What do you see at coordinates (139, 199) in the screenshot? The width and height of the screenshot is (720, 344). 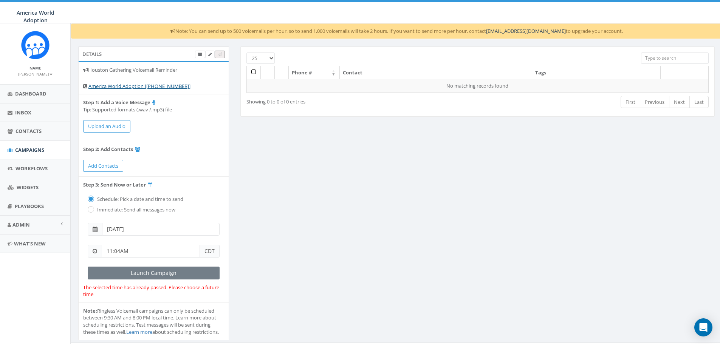 I see `label: Schedule: Pick a date and time to send` at bounding box center [139, 199].